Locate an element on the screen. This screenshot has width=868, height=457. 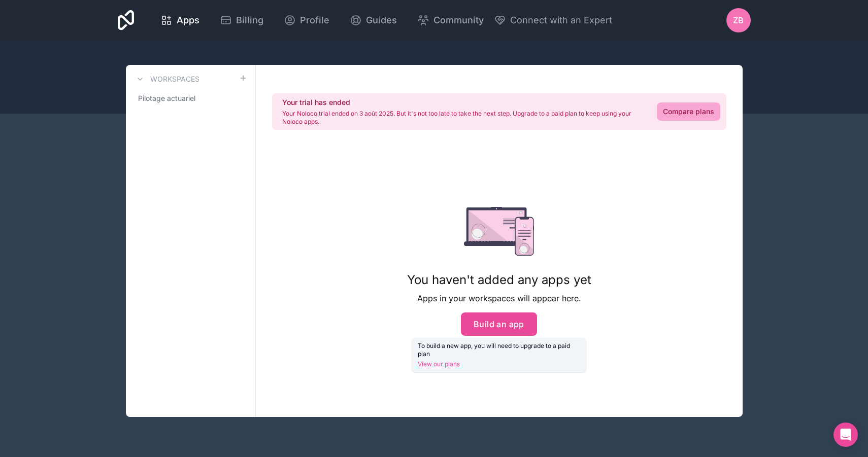
span: ZB is located at coordinates (738, 20).